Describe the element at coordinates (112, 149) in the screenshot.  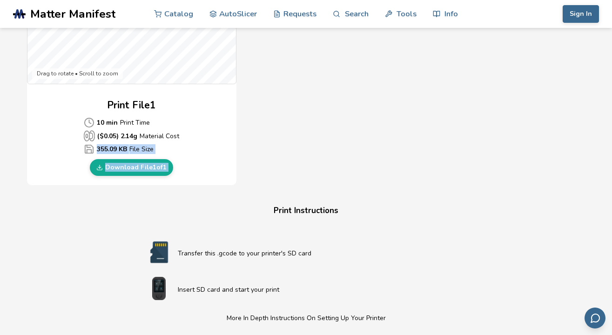
I see `b: 355.09 KB` at that location.